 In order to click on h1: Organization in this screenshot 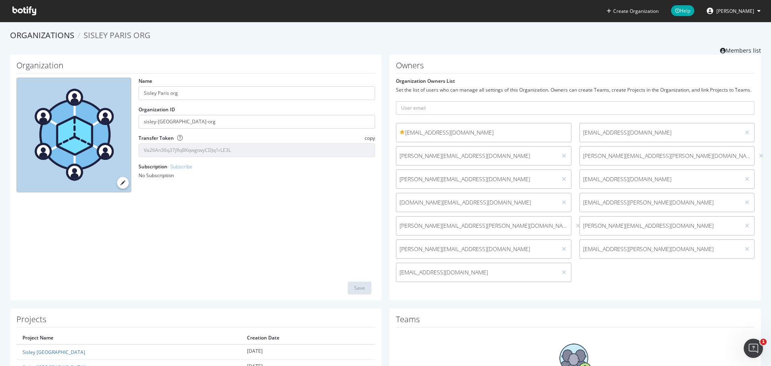, I will do `click(196, 67)`.